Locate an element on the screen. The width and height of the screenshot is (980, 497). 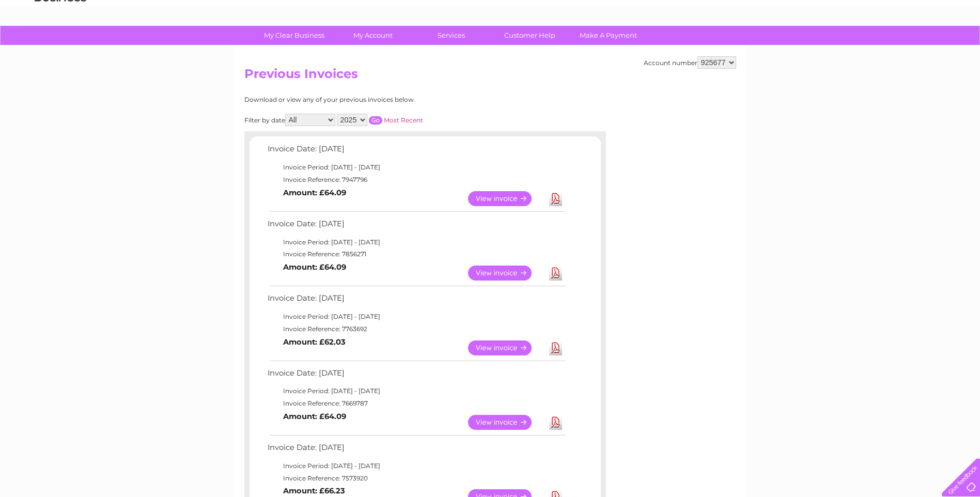
div: Filter by date is located at coordinates (379, 120).